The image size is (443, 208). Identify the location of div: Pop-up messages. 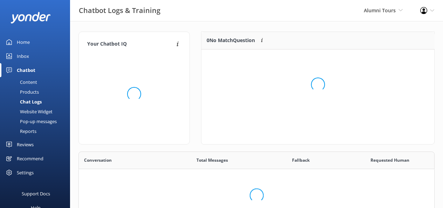
(30, 121).